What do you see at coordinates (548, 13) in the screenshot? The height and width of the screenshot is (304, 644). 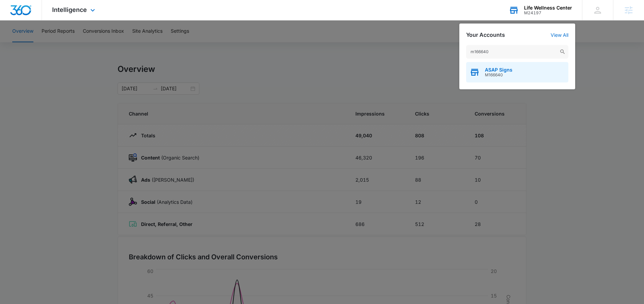 I see `div: account id` at bounding box center [548, 13].